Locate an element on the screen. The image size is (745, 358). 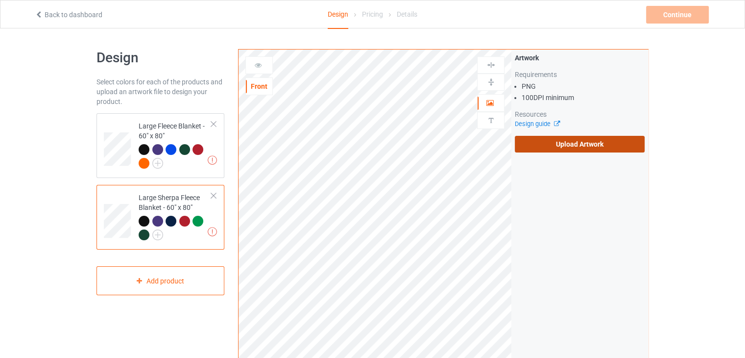
a: Back to dashboard is located at coordinates (69, 15).